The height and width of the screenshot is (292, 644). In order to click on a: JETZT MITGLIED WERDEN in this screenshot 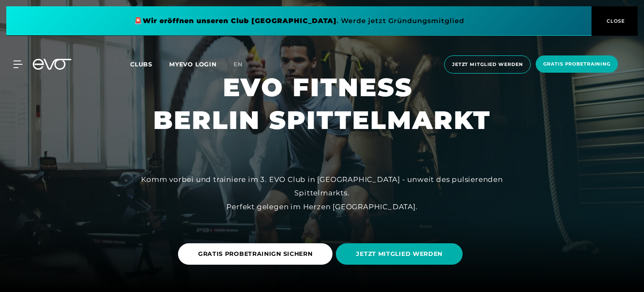, I will do `click(401, 254)`.